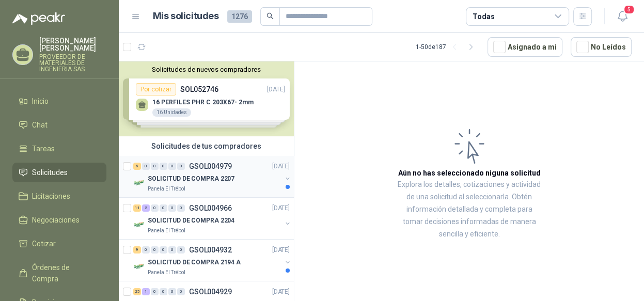 The width and height of the screenshot is (644, 301). I want to click on p: SOLICITUD DE COMPRA 2204, so click(191, 221).